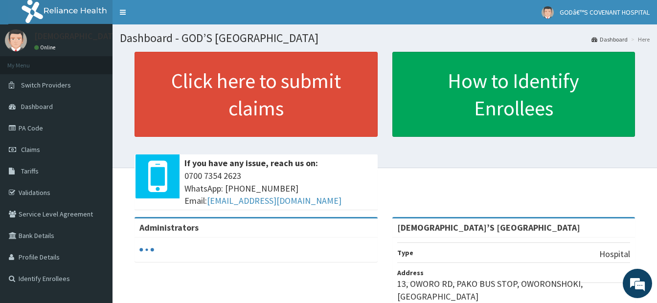 The height and width of the screenshot is (303, 657). I want to click on b: Administrators, so click(169, 228).